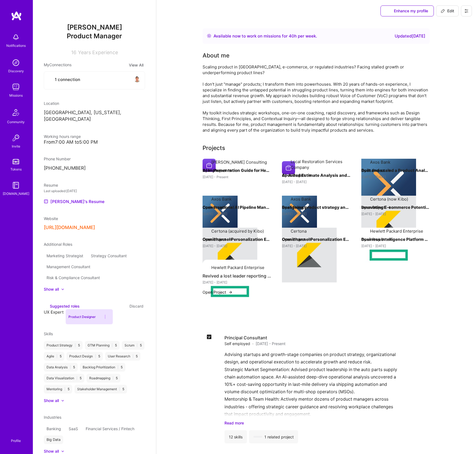  Describe the element at coordinates (209, 36) in the screenshot. I see `img: Availability` at that location.